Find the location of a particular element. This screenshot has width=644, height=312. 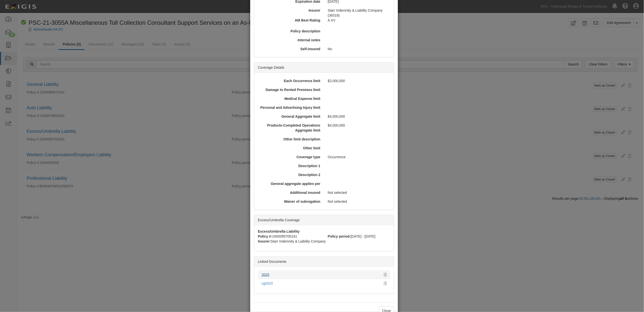

div: Other limit description is located at coordinates (290, 139).